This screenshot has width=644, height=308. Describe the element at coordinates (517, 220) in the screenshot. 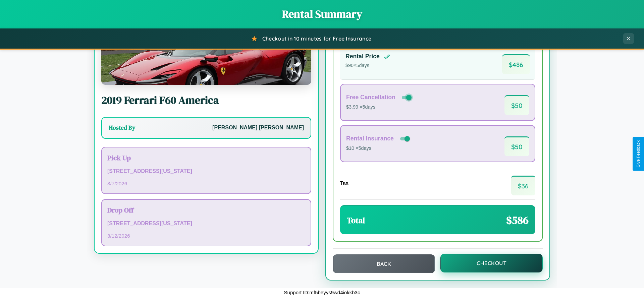

I see `span: $ 586` at that location.